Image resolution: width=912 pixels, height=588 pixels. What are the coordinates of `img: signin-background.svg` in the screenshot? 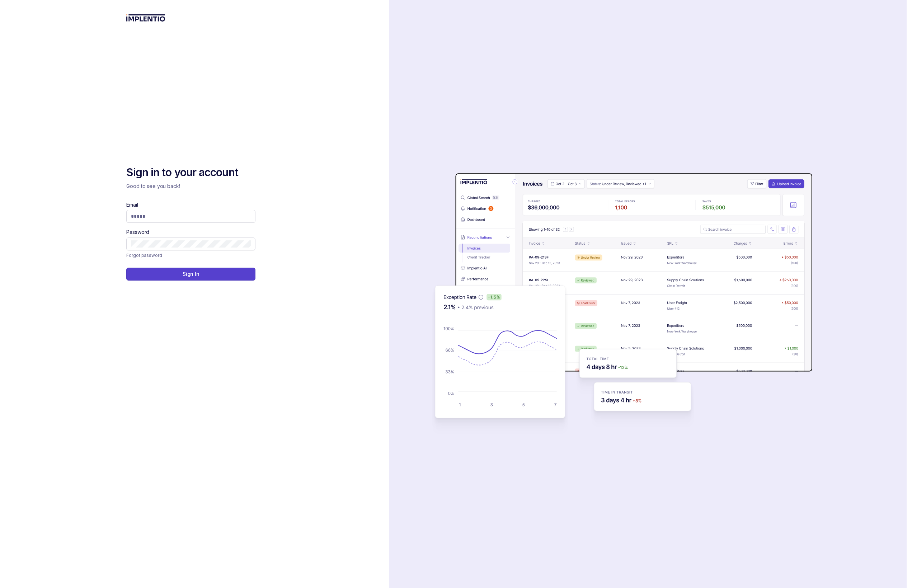 It's located at (612, 294).